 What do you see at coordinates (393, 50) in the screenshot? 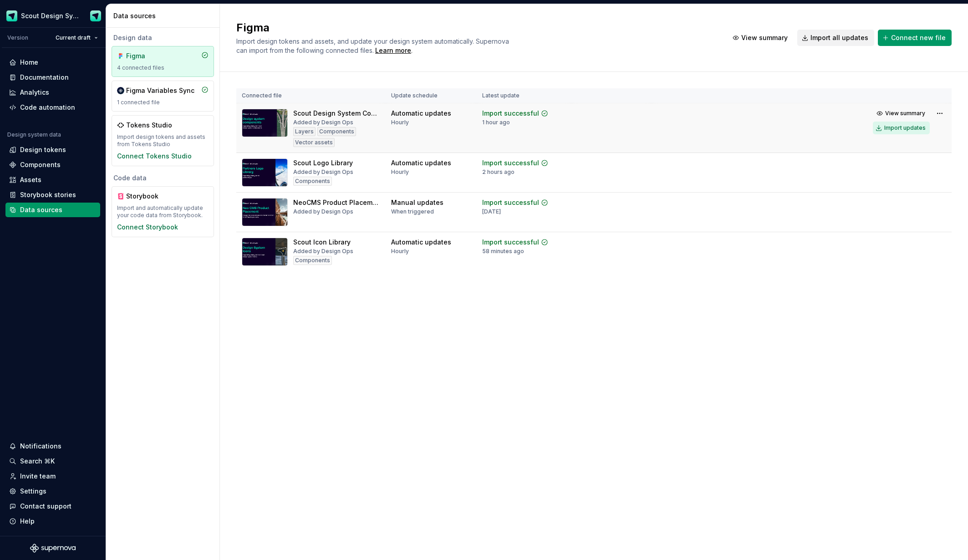
I see `div: Learn more` at bounding box center [393, 50].